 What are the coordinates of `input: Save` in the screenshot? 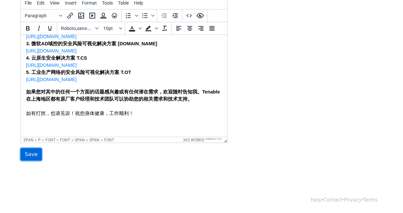 It's located at (31, 155).